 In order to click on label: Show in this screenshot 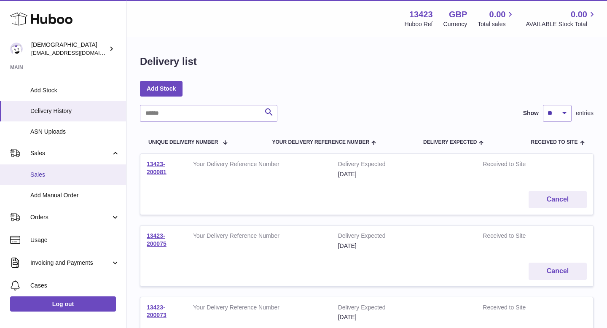, I will do `click(531, 113)`.